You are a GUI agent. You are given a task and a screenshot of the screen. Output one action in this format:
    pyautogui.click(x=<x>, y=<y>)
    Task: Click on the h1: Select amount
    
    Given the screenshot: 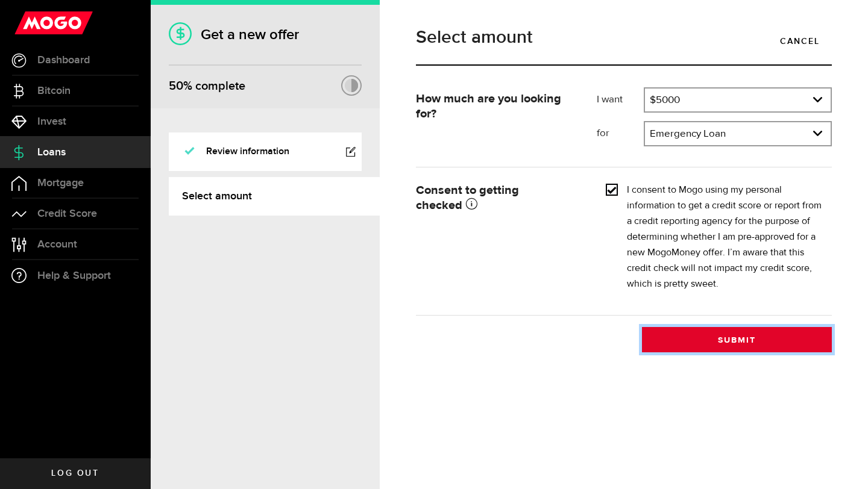 What is the action you would take?
    pyautogui.click(x=624, y=37)
    